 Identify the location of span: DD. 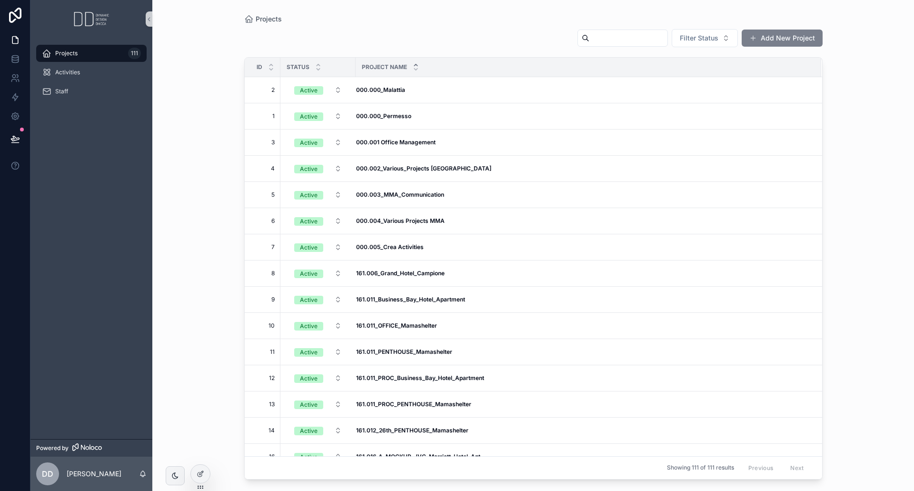
(48, 474).